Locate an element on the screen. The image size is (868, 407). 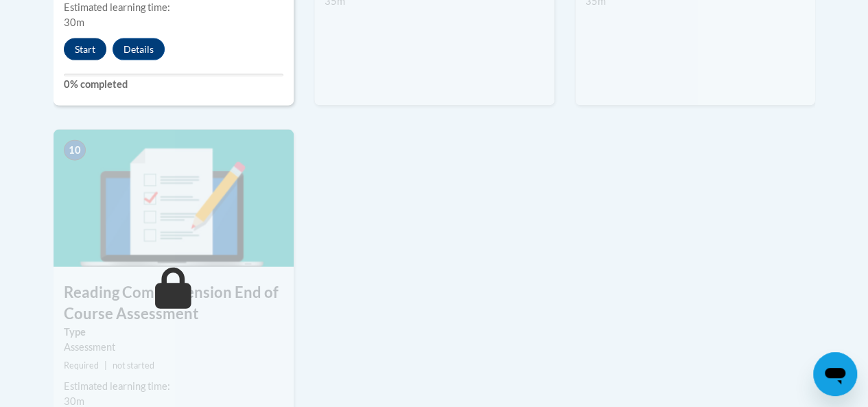
span: 10 is located at coordinates (75, 150).